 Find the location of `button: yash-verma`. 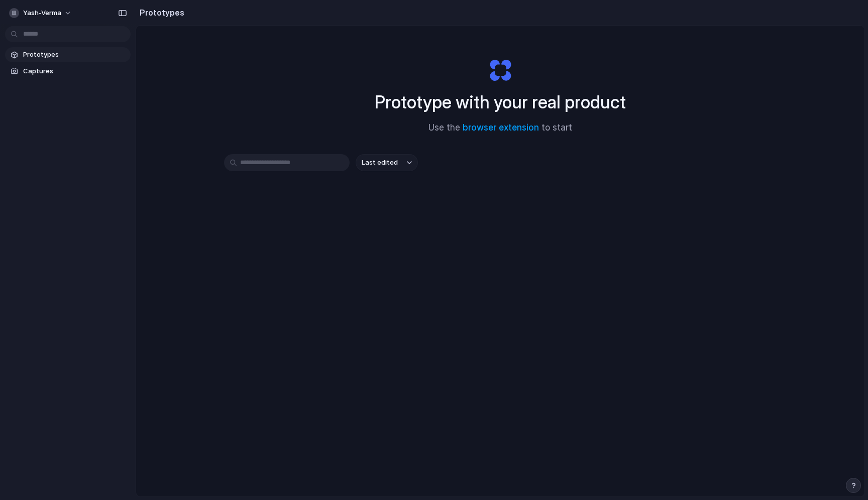

button: yash-verma is located at coordinates (41, 13).